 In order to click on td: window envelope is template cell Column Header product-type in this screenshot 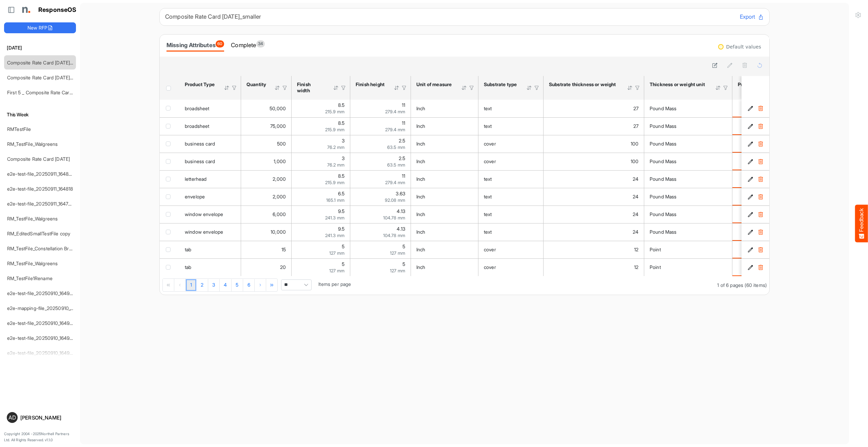, I will do `click(210, 215)`.